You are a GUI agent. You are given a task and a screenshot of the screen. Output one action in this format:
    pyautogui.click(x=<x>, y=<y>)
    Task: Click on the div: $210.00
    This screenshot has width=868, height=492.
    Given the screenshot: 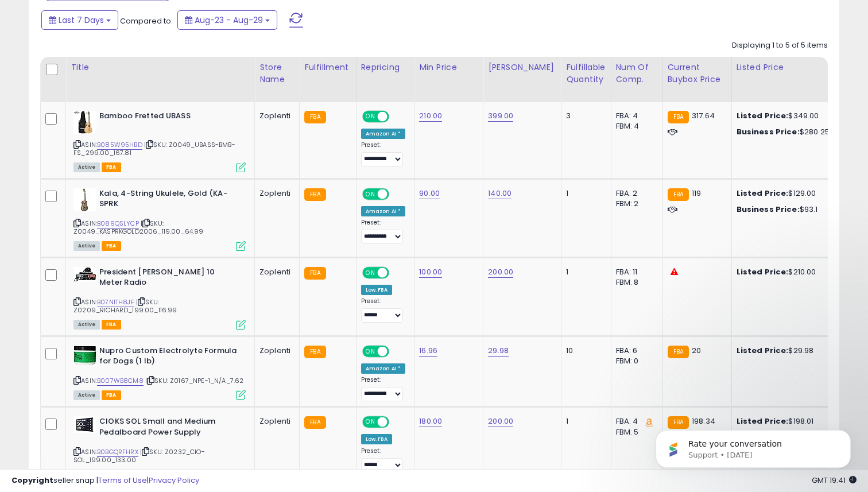 What is the action you would take?
    pyautogui.click(x=784, y=272)
    